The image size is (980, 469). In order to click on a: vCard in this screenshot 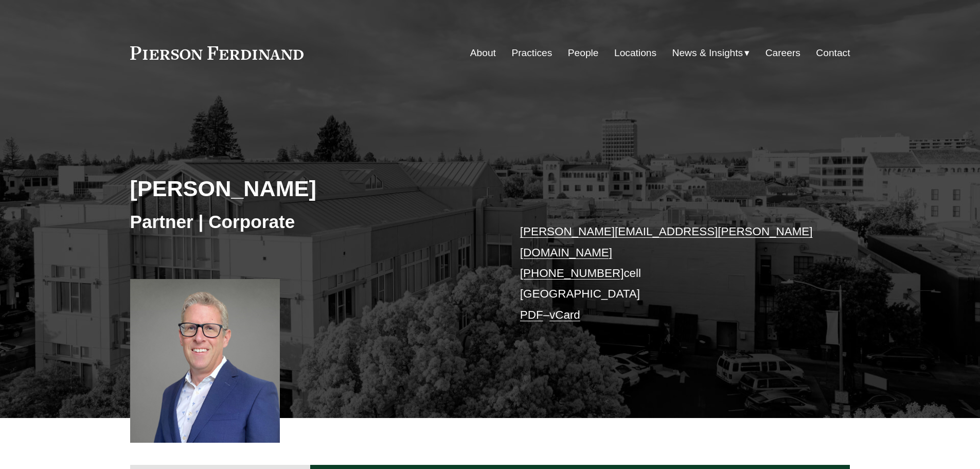, I will do `click(565, 314)`.